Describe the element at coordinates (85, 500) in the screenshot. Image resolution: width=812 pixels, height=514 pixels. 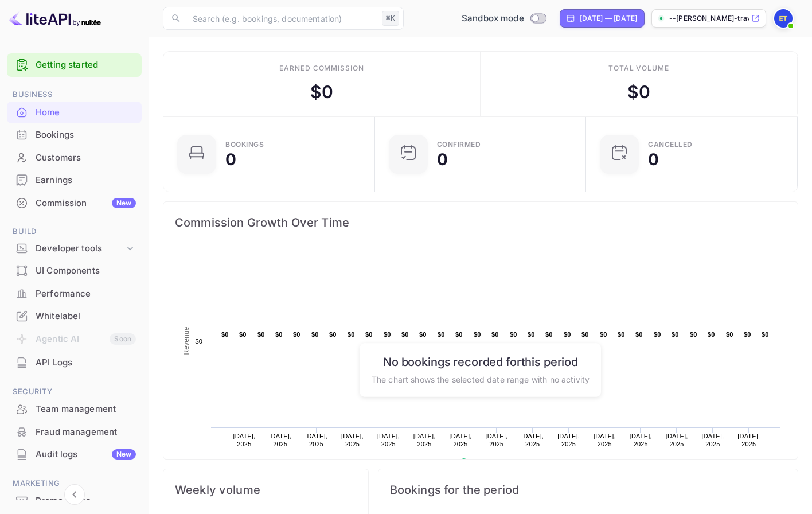
I see `div: Promo codes` at that location.